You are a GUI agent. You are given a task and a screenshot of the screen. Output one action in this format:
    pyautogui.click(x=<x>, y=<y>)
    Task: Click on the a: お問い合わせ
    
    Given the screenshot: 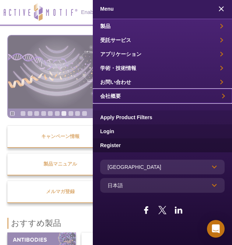 What is the action you would take?
    pyautogui.click(x=163, y=82)
    